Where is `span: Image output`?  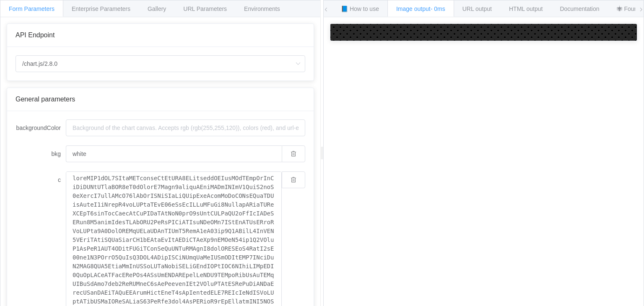
span: Image output is located at coordinates (421, 9).